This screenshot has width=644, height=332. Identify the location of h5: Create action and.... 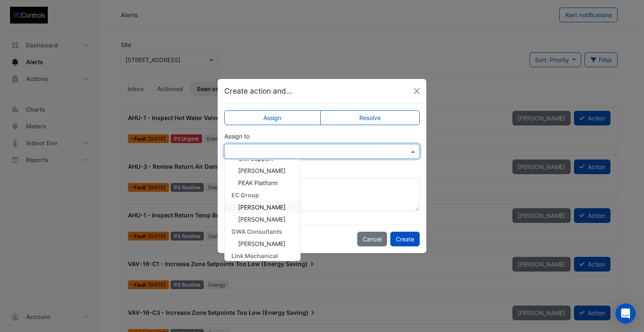
(258, 91).